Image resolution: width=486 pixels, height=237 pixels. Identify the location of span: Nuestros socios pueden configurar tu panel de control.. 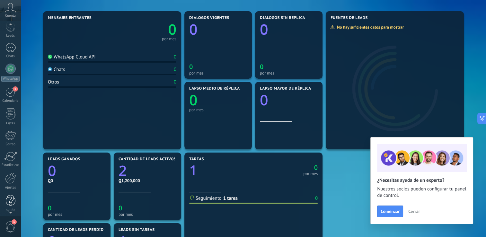
(422, 192).